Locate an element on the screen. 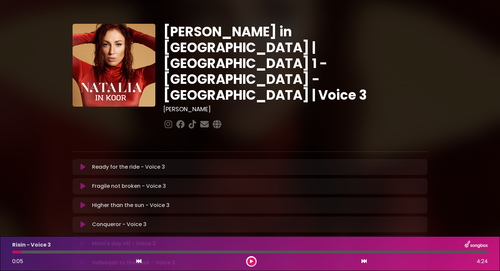  p: Higher than the sun - Voice 3 is located at coordinates (131, 205).